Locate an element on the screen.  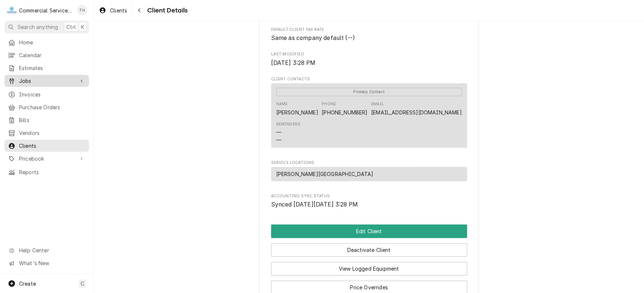
div: Default Client Tax Rate is located at coordinates (369, 34).